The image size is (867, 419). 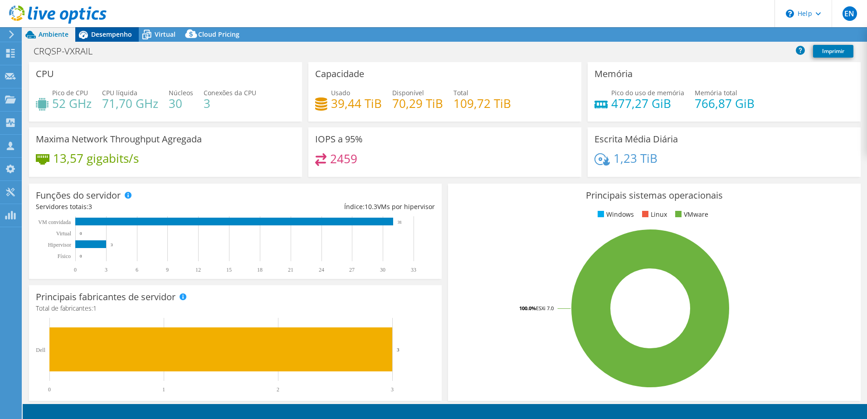 I want to click on span: Pico de CPU, so click(x=70, y=92).